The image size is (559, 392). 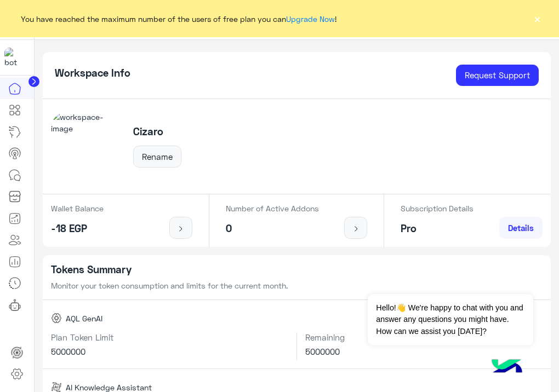 I want to click on button: Rename, so click(x=158, y=157).